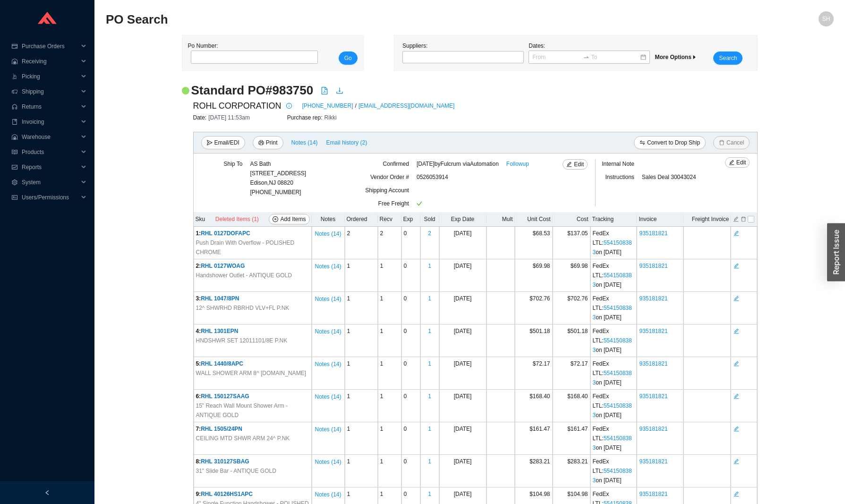 The width and height of the screenshot is (845, 504). What do you see at coordinates (643, 143) in the screenshot?
I see `span: swap` at bounding box center [643, 143].